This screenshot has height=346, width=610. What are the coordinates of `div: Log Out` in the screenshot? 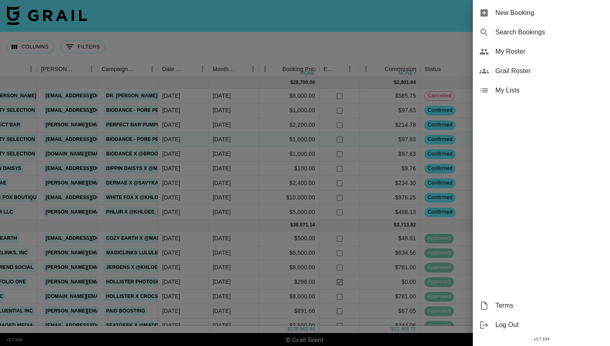 It's located at (541, 325).